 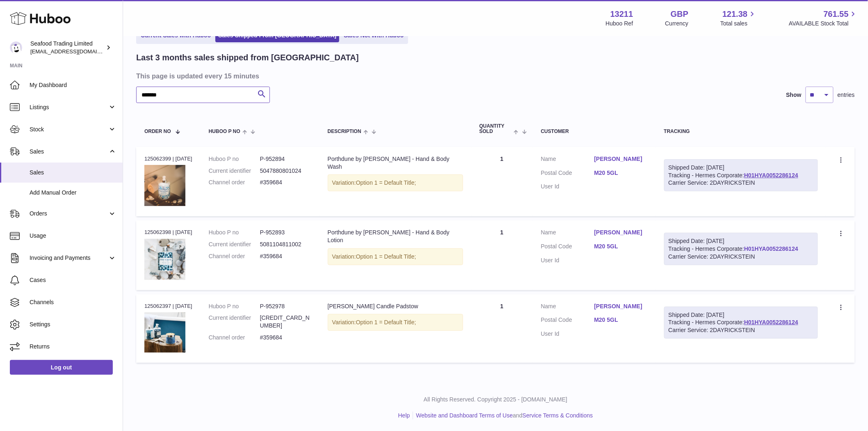 I want to click on span: 121.38, so click(x=735, y=14).